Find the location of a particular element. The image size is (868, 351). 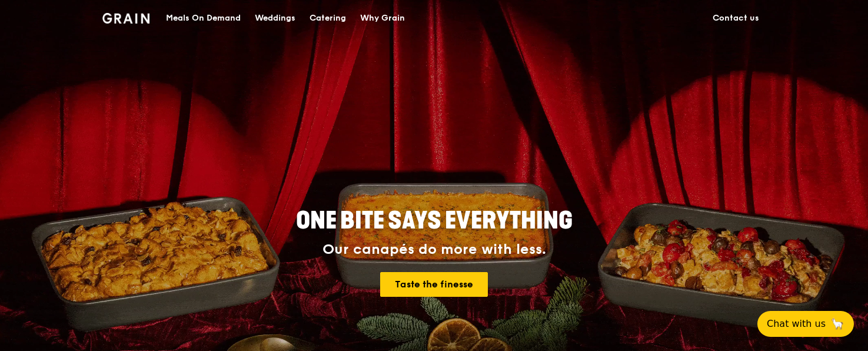

a: Why Grain is located at coordinates (382, 18).